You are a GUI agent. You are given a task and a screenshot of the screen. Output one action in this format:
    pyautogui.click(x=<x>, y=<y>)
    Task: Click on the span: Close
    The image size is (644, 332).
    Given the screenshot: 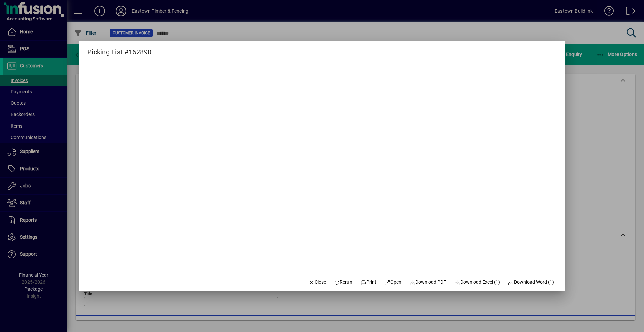 What is the action you would take?
    pyautogui.click(x=317, y=282)
    